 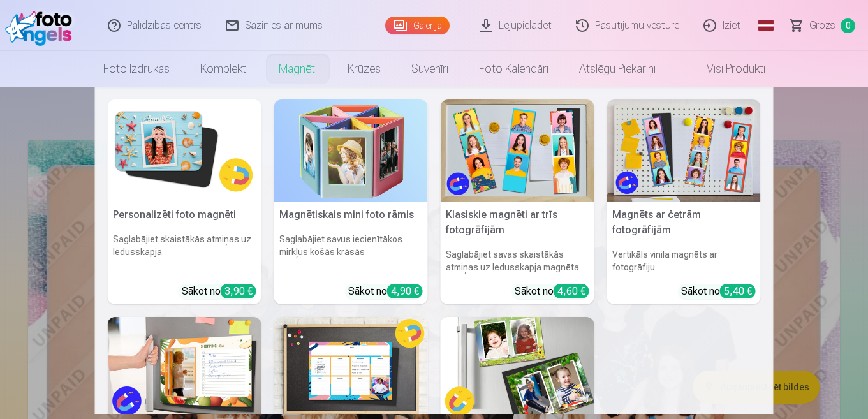 What do you see at coordinates (184, 202) in the screenshot?
I see `a: Personalizēti foto magnētiPersonalizēti foto magnētiSaglabājiet skaistākās atmiņas uz ledusskapja...` at bounding box center [184, 202].